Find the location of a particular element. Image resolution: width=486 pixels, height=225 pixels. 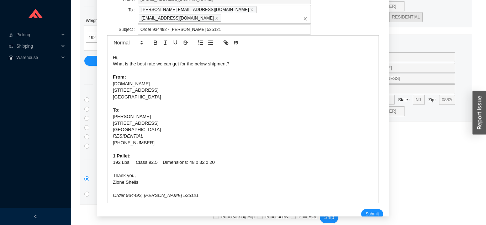

span: Picking is located at coordinates (38, 35).